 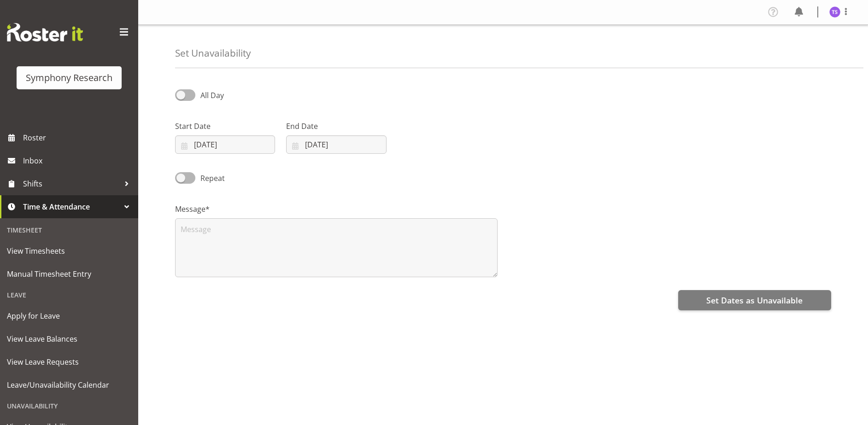 I want to click on label: Start Date, so click(x=225, y=126).